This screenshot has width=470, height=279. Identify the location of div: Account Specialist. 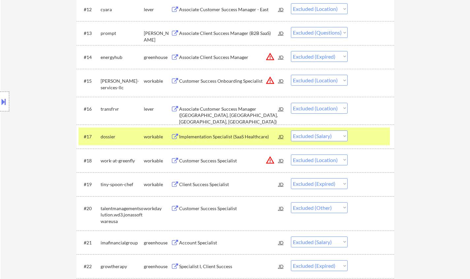
(229, 243).